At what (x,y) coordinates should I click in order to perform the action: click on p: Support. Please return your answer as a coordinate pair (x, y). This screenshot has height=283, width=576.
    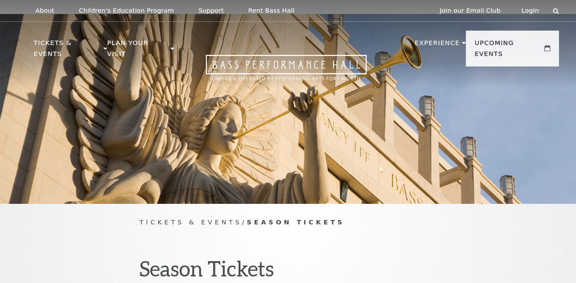
    Looking at the image, I should click on (211, 10).